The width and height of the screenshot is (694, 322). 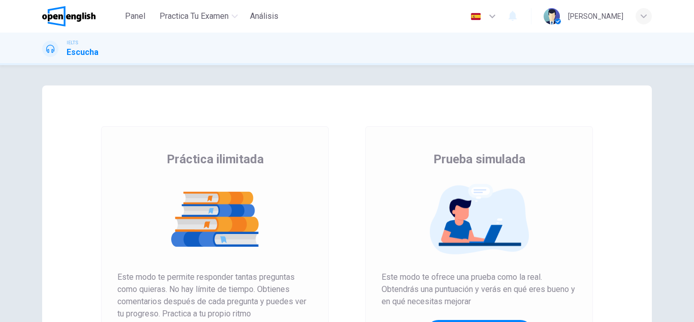 I want to click on a: Análisis, so click(x=264, y=16).